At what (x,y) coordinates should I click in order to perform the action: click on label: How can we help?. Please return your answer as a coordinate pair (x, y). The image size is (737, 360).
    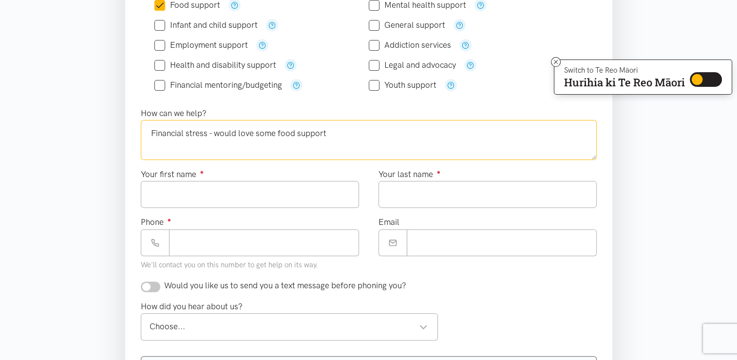
    Looking at the image, I should click on (174, 113).